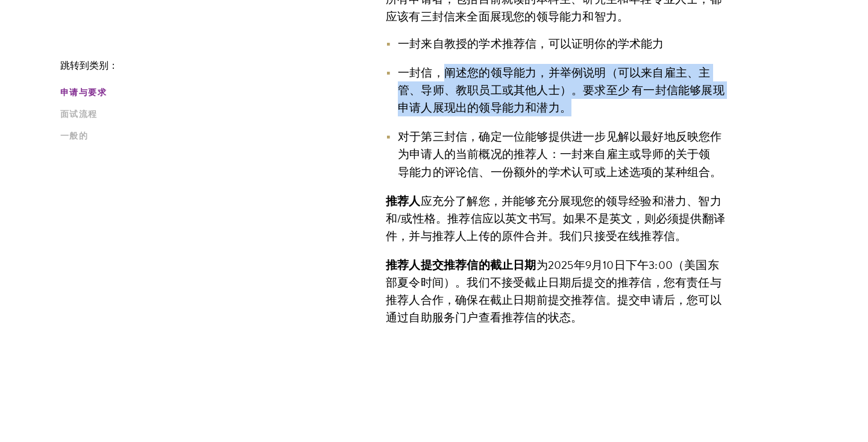  Describe the element at coordinates (183, 114) in the screenshot. I see `a: 面试流程` at that location.